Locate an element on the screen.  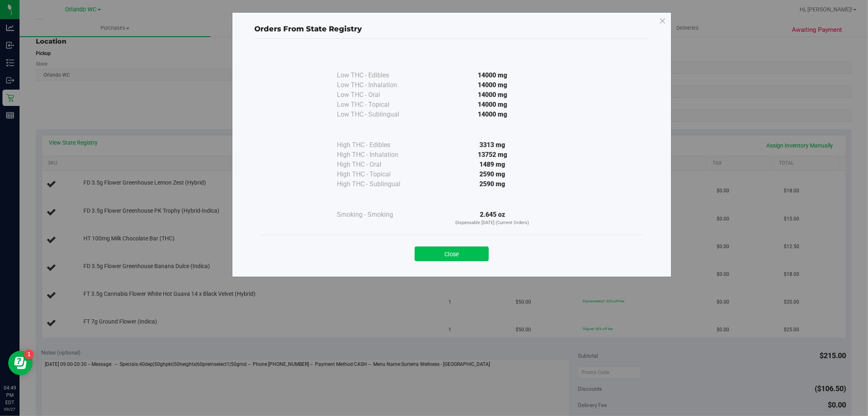
div: 3313 mg is located at coordinates (492, 145).